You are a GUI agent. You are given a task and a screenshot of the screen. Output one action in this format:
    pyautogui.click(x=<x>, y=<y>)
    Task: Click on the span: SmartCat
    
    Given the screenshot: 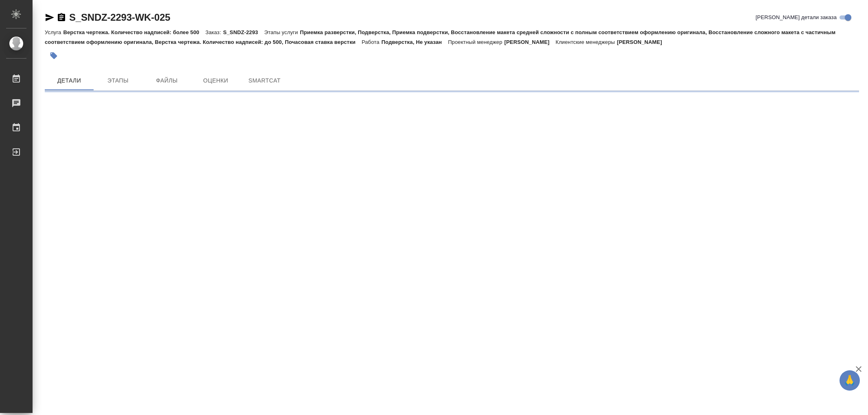 What is the action you would take?
    pyautogui.click(x=265, y=80)
    